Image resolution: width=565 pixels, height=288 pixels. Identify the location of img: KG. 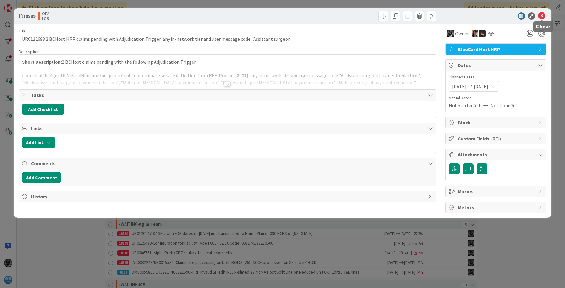
(450, 33).